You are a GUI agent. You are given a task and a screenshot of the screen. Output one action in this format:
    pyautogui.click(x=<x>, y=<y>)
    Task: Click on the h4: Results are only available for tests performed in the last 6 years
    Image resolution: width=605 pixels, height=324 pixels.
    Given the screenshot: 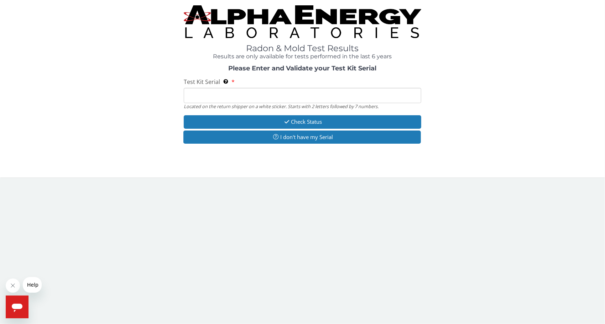 What is the action you would take?
    pyautogui.click(x=303, y=57)
    